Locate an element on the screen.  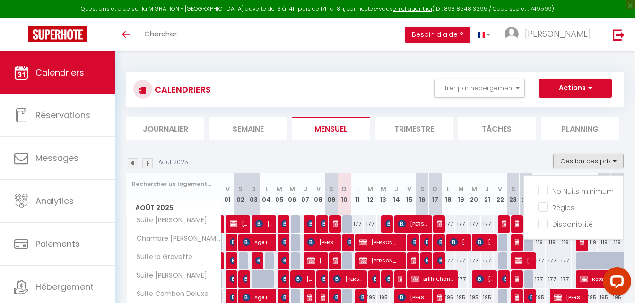
th: 29 is located at coordinates (590, 194).